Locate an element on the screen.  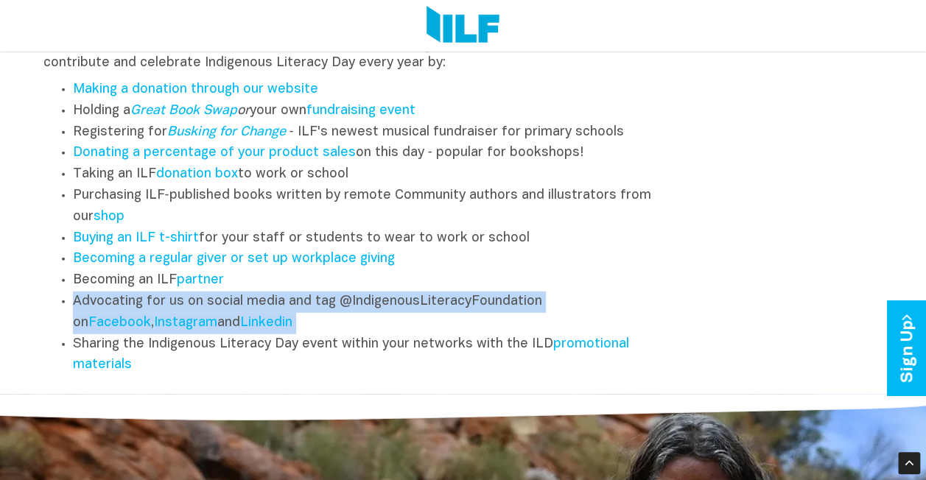
a: Instagram is located at coordinates (186, 323).